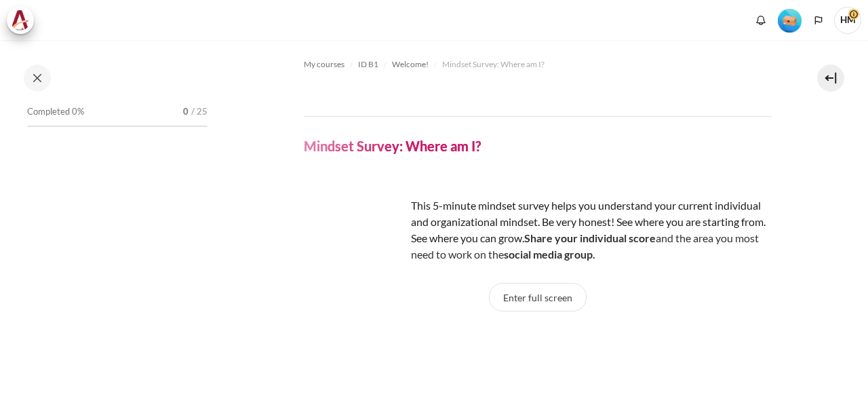 This screenshot has width=868, height=397. Describe the element at coordinates (368, 64) in the screenshot. I see `a: ID B1` at that location.